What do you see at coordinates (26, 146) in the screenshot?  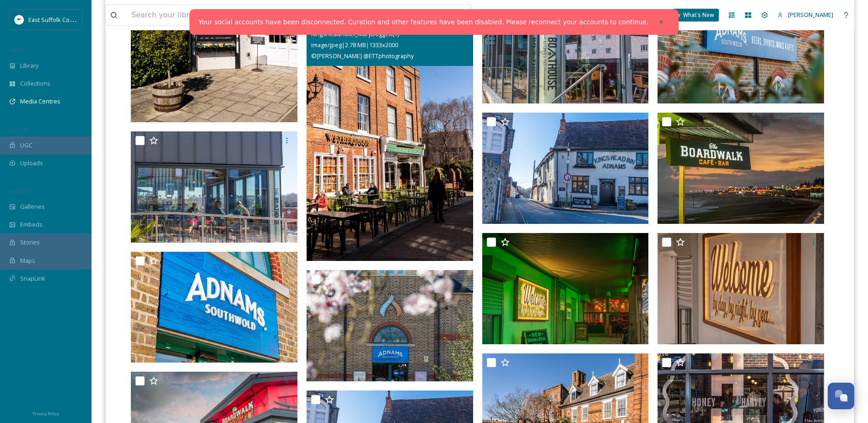 I see `span: UGC` at bounding box center [26, 146].